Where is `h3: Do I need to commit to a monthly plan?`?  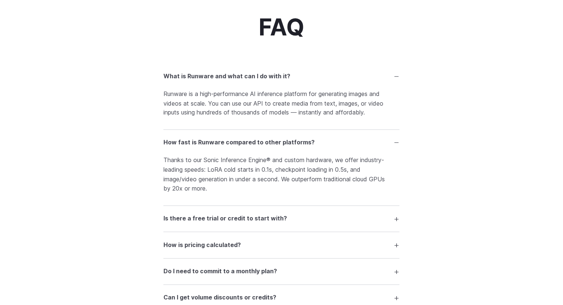
h3: Do I need to commit to a monthly plan? is located at coordinates (220, 272).